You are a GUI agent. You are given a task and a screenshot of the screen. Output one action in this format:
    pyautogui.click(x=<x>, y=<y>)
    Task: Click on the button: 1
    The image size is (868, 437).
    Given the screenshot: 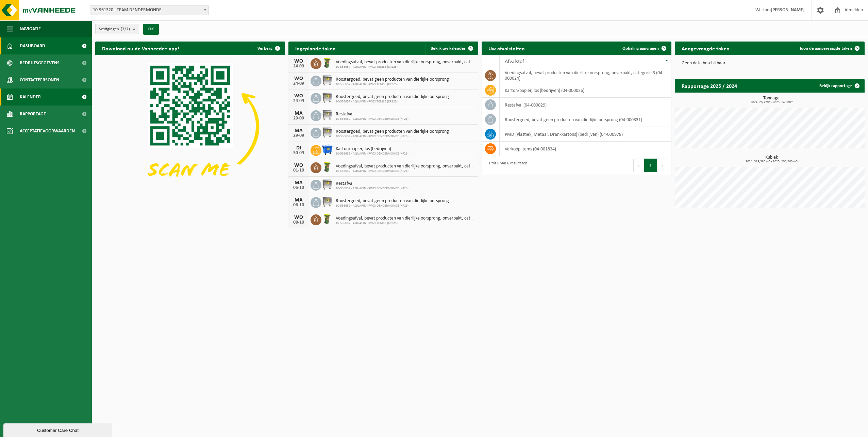 What is the action you would take?
    pyautogui.click(x=650, y=166)
    